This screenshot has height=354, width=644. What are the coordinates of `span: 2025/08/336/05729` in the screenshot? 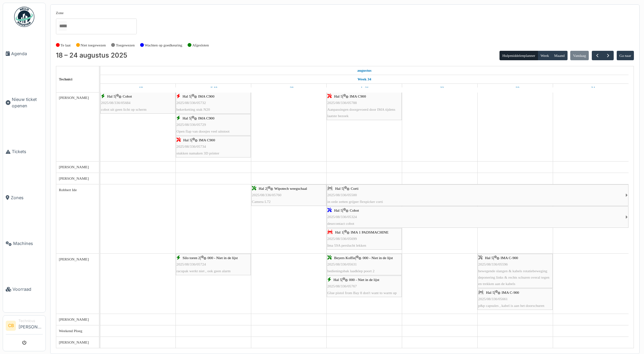 It's located at (191, 125).